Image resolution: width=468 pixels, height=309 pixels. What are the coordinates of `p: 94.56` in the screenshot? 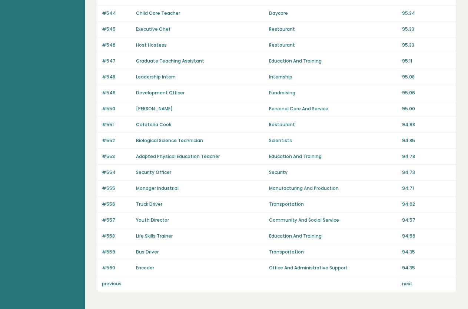 It's located at (426, 236).